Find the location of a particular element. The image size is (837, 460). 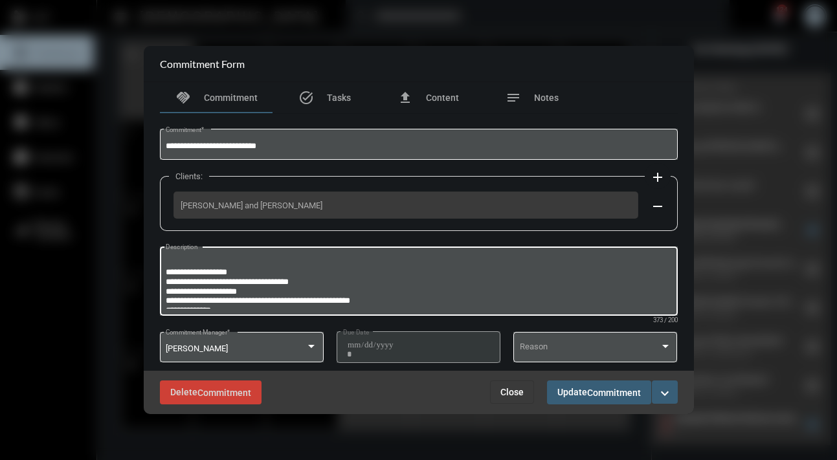

span: Tasks is located at coordinates (339, 98).